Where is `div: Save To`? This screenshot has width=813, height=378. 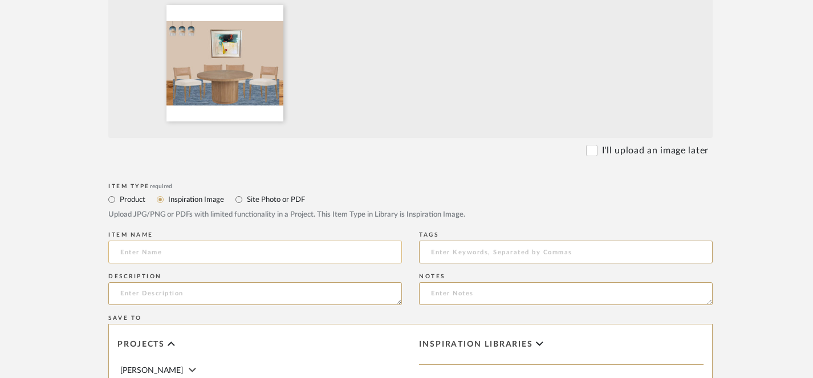 div: Save To is located at coordinates (410, 318).